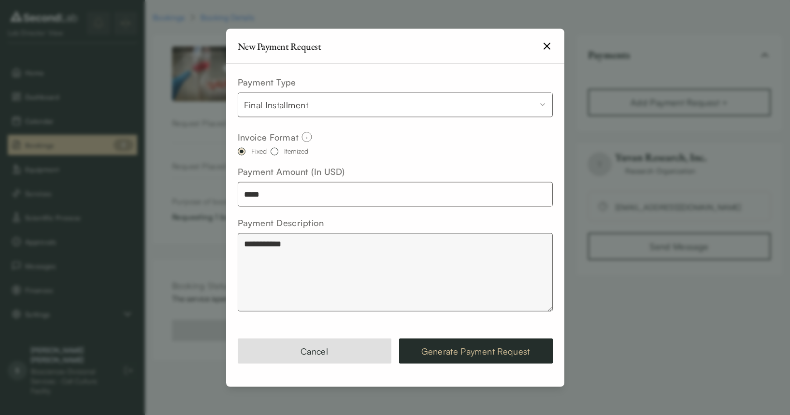  I want to click on label: Payment Amount (In USD), so click(292, 171).